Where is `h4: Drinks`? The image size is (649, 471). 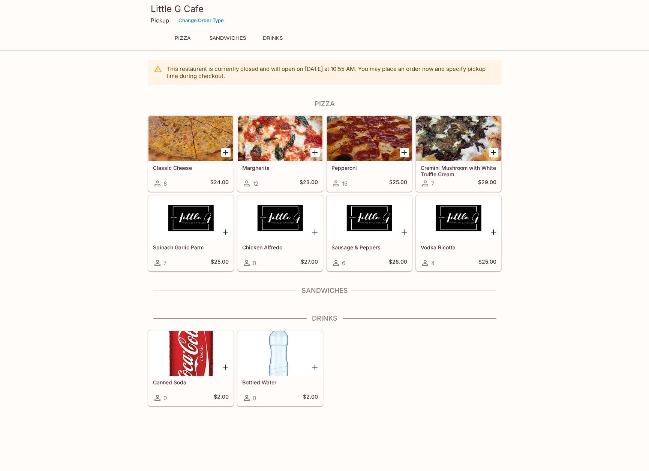
h4: Drinks is located at coordinates (324, 318).